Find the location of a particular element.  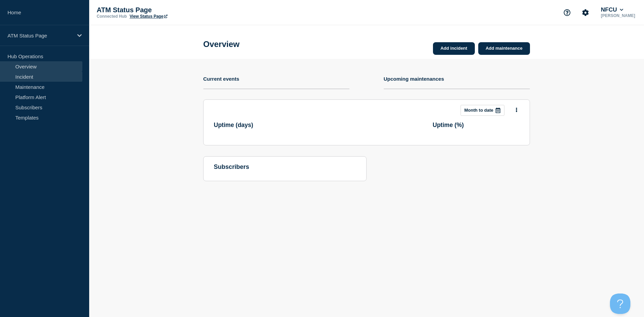

h4: Upcoming maintenances is located at coordinates (414, 78).